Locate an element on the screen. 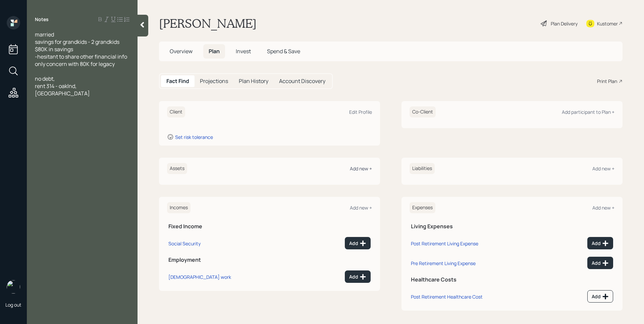 The height and width of the screenshot is (324, 644). span: Overview is located at coordinates (181, 51).